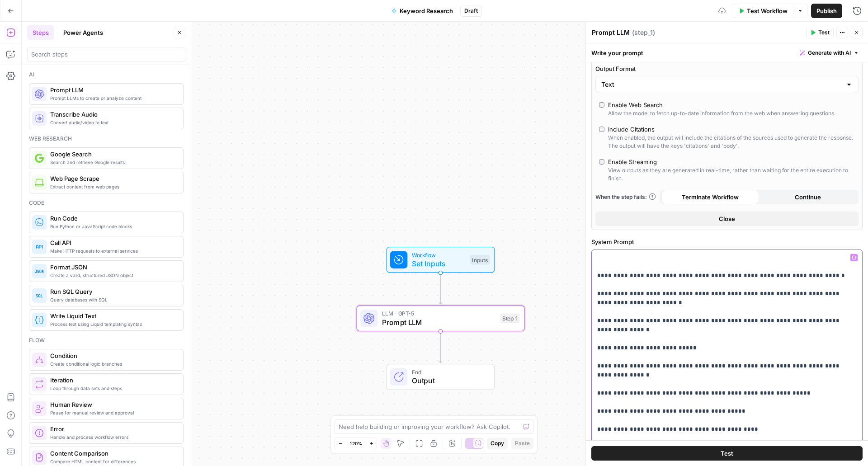 The image size is (868, 466). Describe the element at coordinates (113, 292) in the screenshot. I see `span: Run SQL Query` at that location.